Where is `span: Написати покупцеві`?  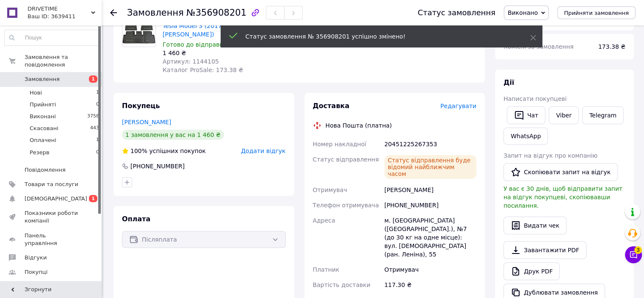
span: Написати покупцеві is located at coordinates (535, 99).